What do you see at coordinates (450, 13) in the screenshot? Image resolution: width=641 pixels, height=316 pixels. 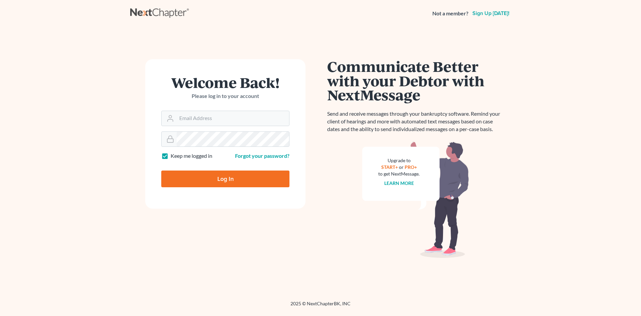 I see `strong: Not a member?` at bounding box center [450, 13].